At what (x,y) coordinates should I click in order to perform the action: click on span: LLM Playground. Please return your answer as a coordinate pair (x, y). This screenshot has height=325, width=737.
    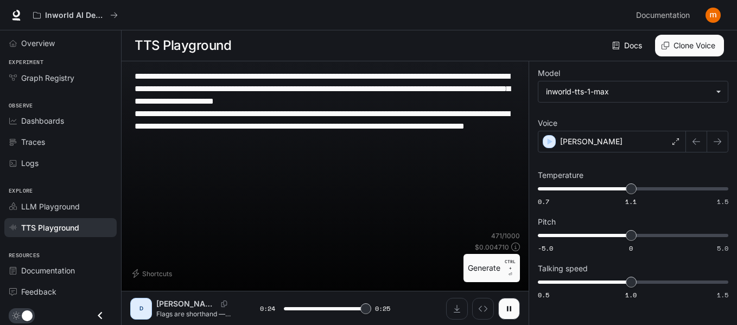
    Looking at the image, I should click on (50, 206).